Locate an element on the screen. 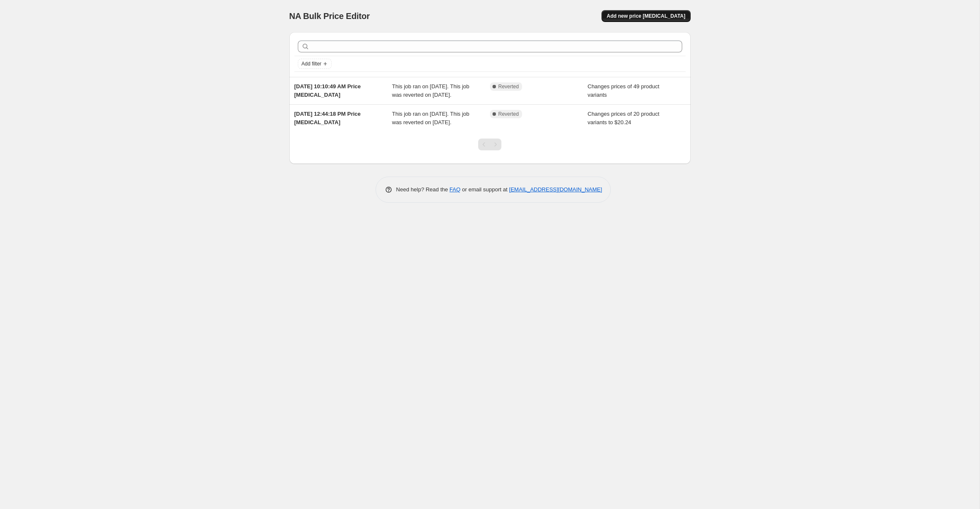 Image resolution: width=980 pixels, height=509 pixels. button: Add filter is located at coordinates (315, 64).